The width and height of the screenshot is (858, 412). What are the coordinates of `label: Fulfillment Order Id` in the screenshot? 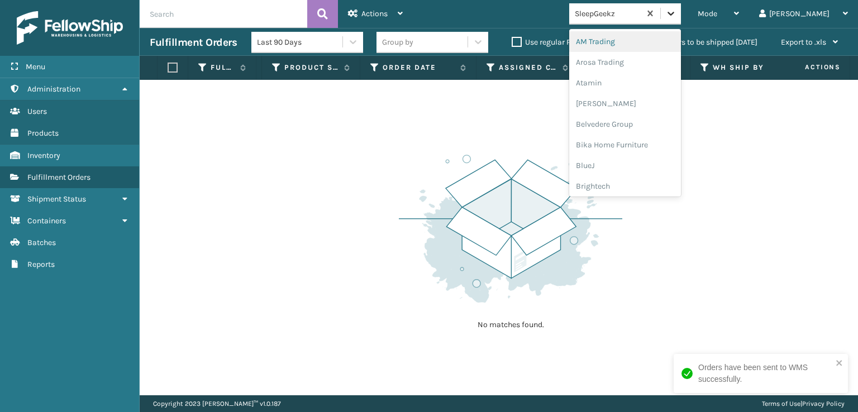 It's located at (222, 68).